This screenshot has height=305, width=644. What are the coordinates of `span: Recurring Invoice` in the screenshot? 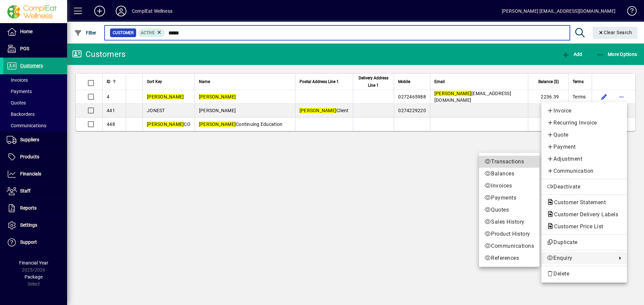 It's located at (584, 123).